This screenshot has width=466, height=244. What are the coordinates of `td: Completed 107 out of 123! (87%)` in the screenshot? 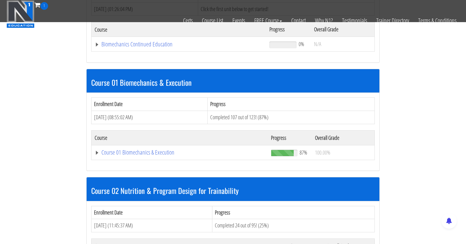 It's located at (291, 117).